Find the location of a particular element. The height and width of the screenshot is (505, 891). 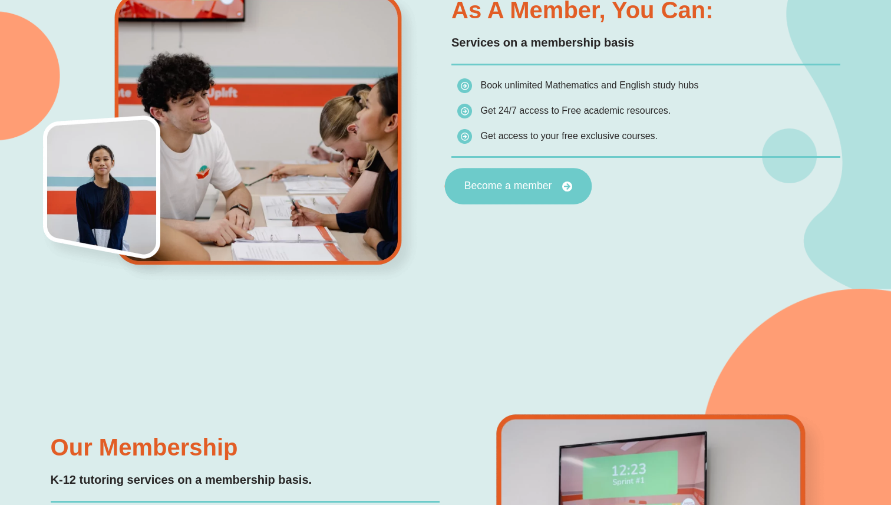

span: Book unlimited Mathematics and English study hubs is located at coordinates (589, 85).